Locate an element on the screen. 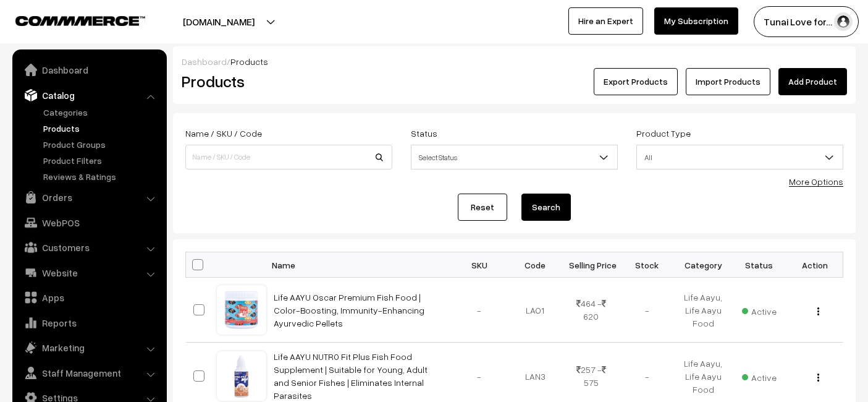 The image size is (868, 402). a: Reset is located at coordinates (483, 207).